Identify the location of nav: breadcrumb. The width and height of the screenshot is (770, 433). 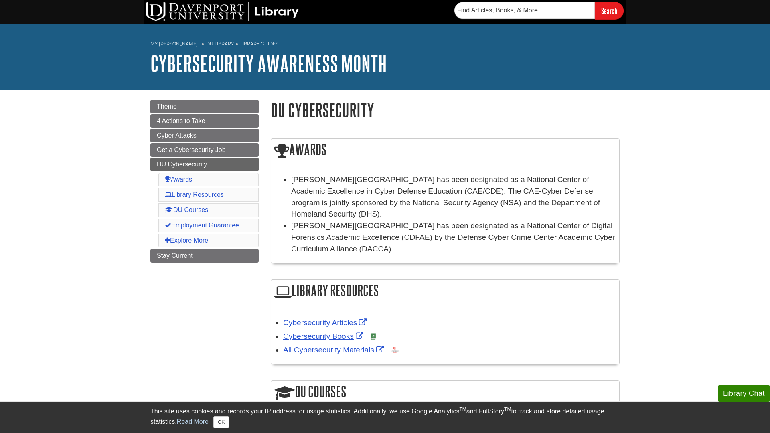
(385, 45).